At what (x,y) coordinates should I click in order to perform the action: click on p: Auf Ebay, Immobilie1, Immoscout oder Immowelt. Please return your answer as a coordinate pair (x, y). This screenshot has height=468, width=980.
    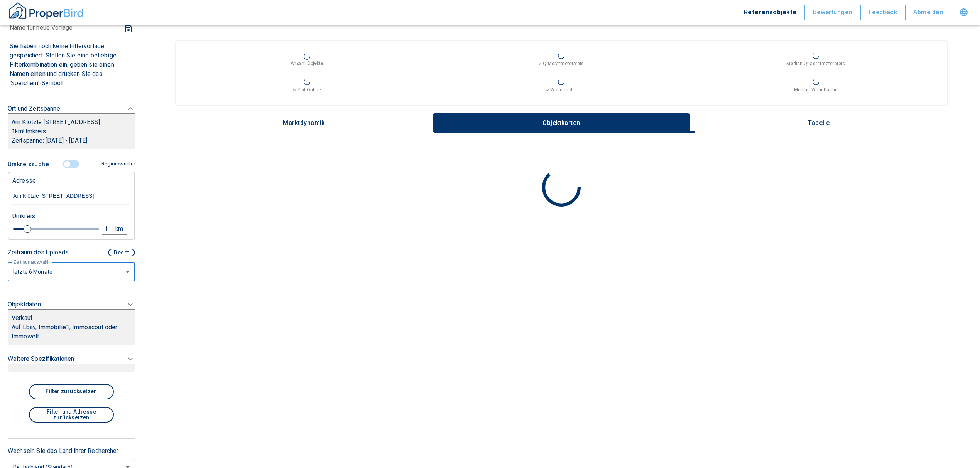
    Looking at the image, I should click on (71, 332).